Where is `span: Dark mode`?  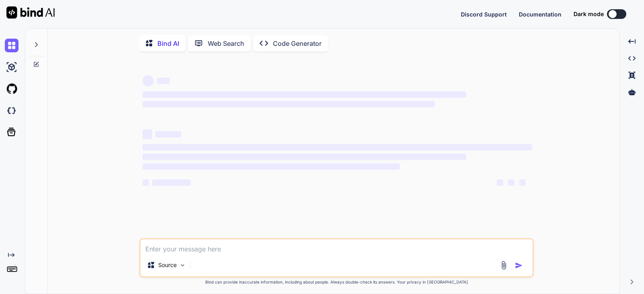
span: Dark mode is located at coordinates (589, 14).